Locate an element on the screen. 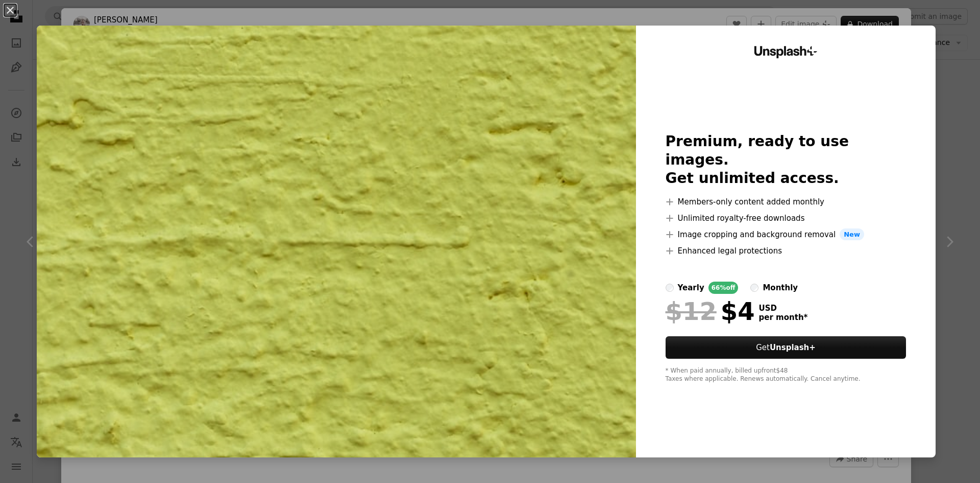 The height and width of the screenshot is (483, 980). div: monthly is located at coordinates (780, 288).